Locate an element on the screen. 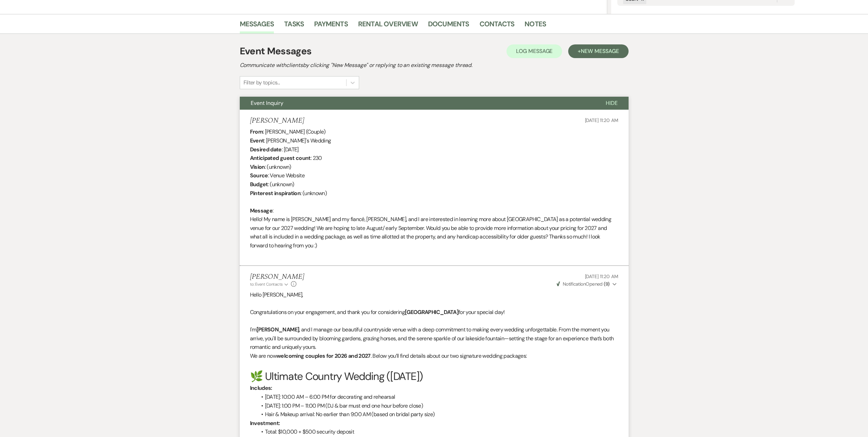  b: Source is located at coordinates (259, 175).